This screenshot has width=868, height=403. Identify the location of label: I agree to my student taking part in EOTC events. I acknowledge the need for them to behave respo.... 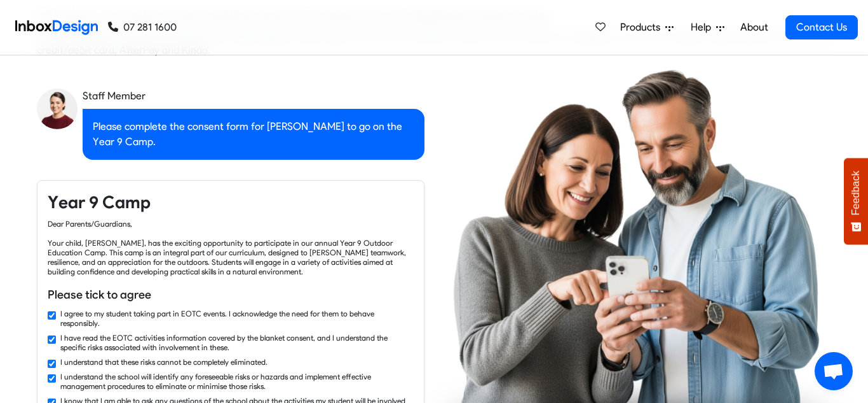
(237, 318).